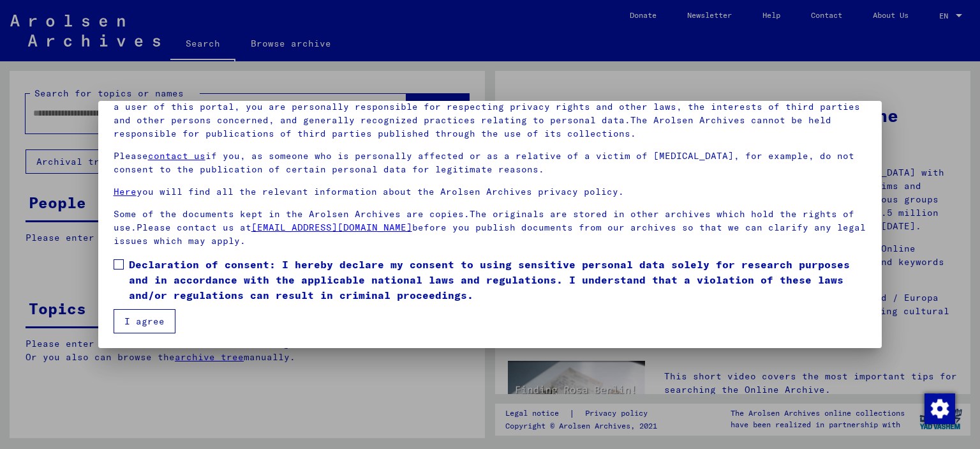 This screenshot has height=449, width=980. I want to click on div: Change consent, so click(939, 408).